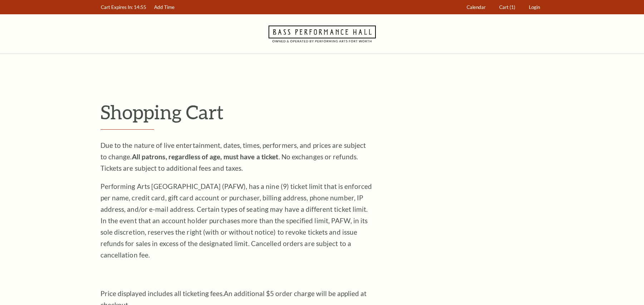  What do you see at coordinates (233, 156) in the screenshot?
I see `span: Due to the nature of live entertainment, dates, times, performers, and prices are subject to chan...` at bounding box center [233, 156].